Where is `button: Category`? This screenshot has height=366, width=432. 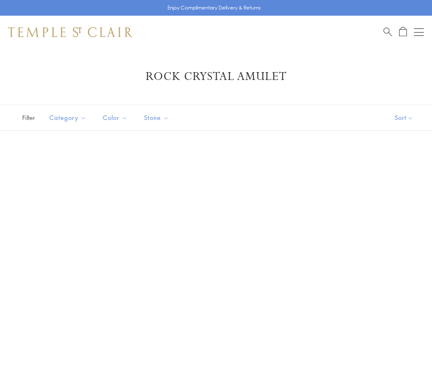 button: Category is located at coordinates (68, 117).